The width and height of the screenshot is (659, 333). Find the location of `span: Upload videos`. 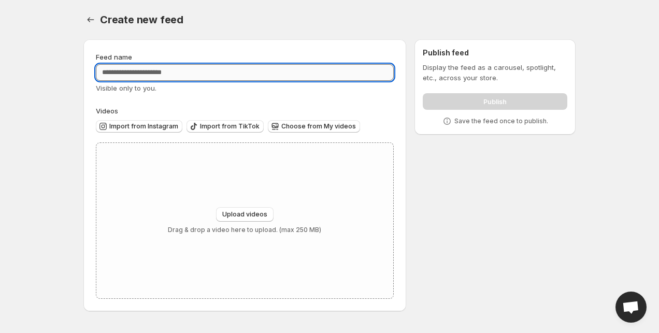

span: Upload videos is located at coordinates (245, 214).